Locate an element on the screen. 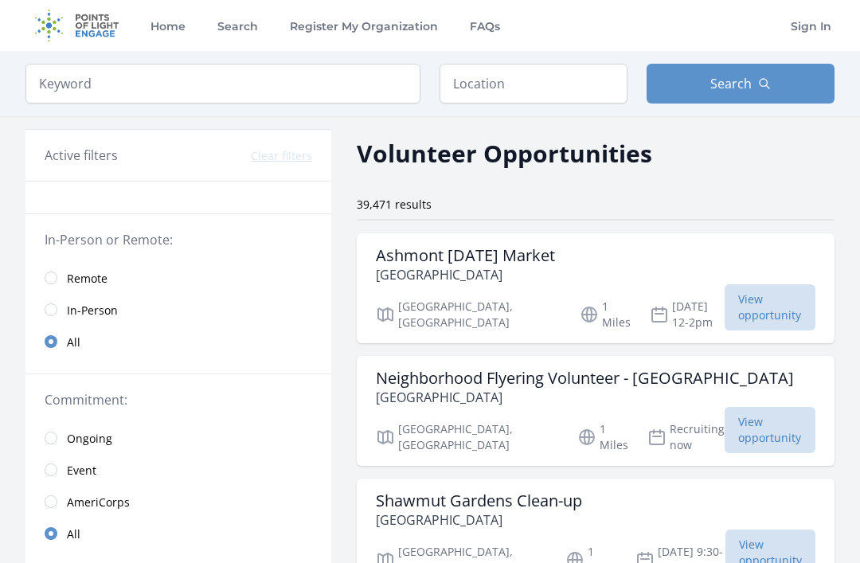  a: AmeriCorps is located at coordinates (178, 502).